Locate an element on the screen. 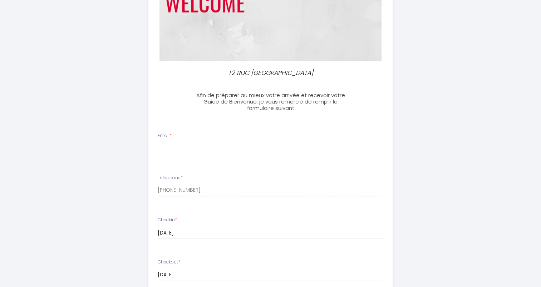 Image resolution: width=541 pixels, height=287 pixels. label: Téléphone is located at coordinates (170, 178).